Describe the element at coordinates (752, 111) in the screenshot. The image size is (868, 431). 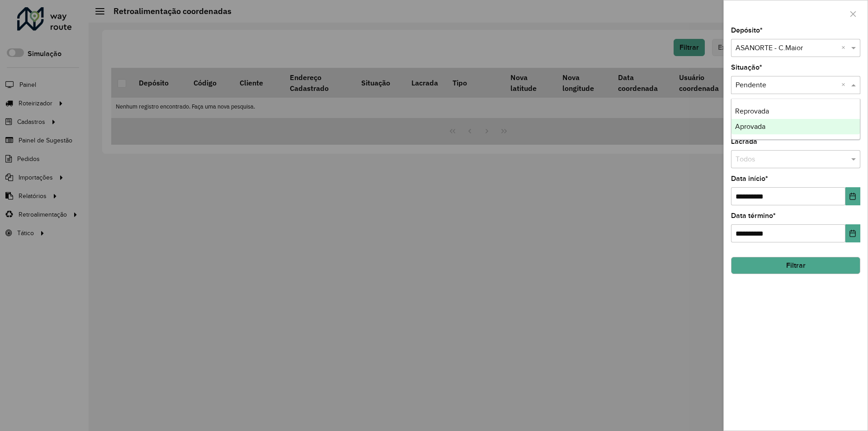
I see `span: Reprovada` at that location.